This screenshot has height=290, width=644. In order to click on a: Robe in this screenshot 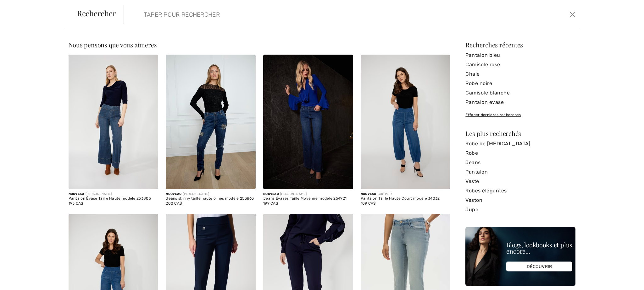, I will do `click(520, 153)`.